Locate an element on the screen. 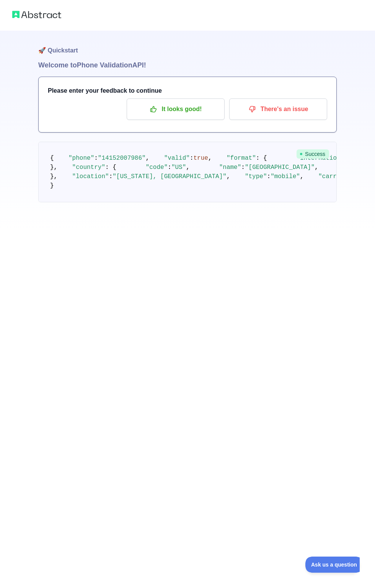 The image size is (375, 588). h1: Welcome to Phone Validation API! is located at coordinates (188, 65).